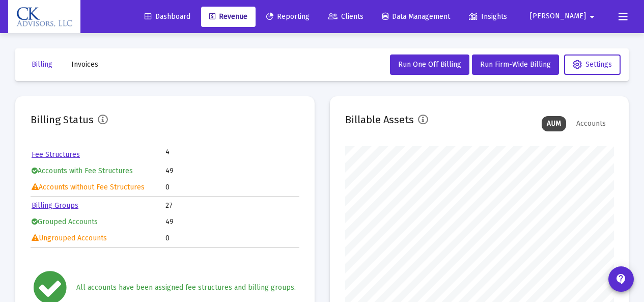 The width and height of the screenshot is (644, 302). What do you see at coordinates (346, 16) in the screenshot?
I see `span: Clients` at bounding box center [346, 16].